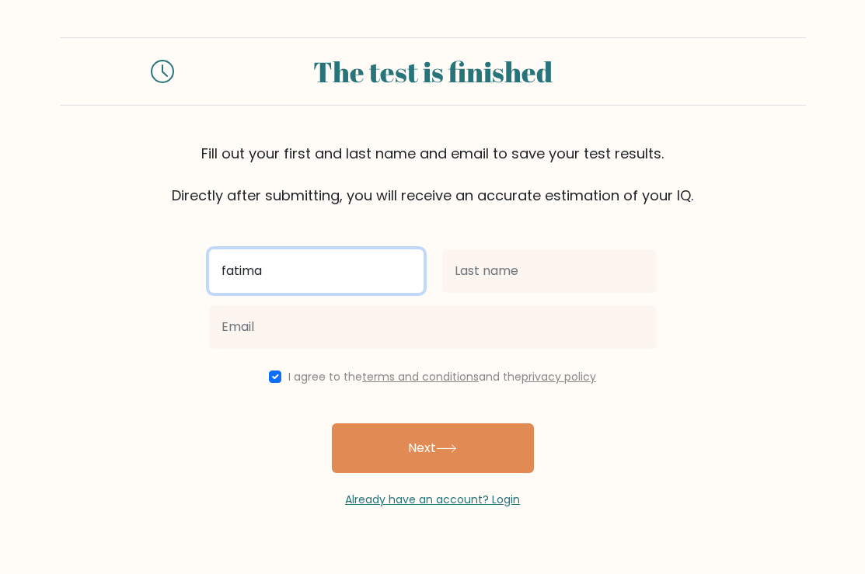  Describe the element at coordinates (559, 377) in the screenshot. I see `a: privacy policy` at that location.